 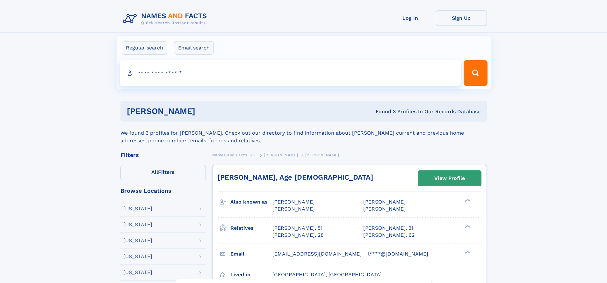 What do you see at coordinates (290, 73) in the screenshot?
I see `input: search input` at bounding box center [290, 73].